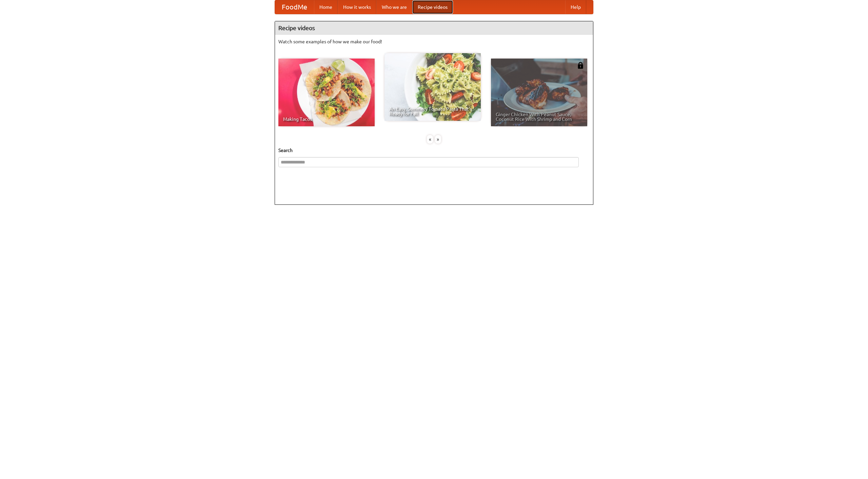 The height and width of the screenshot is (479, 868). Describe the element at coordinates (327, 119) in the screenshot. I see `span: Making Tacos` at that location.